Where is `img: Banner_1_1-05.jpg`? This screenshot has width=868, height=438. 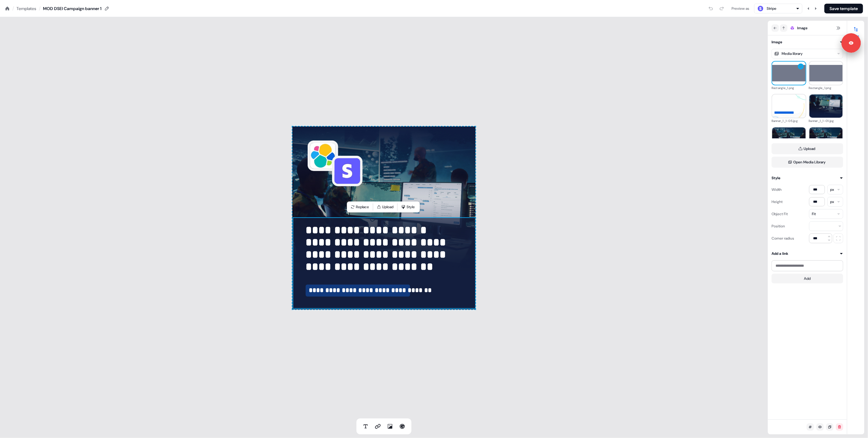
img: Banner_1_1-05.jpg is located at coordinates (789, 106).